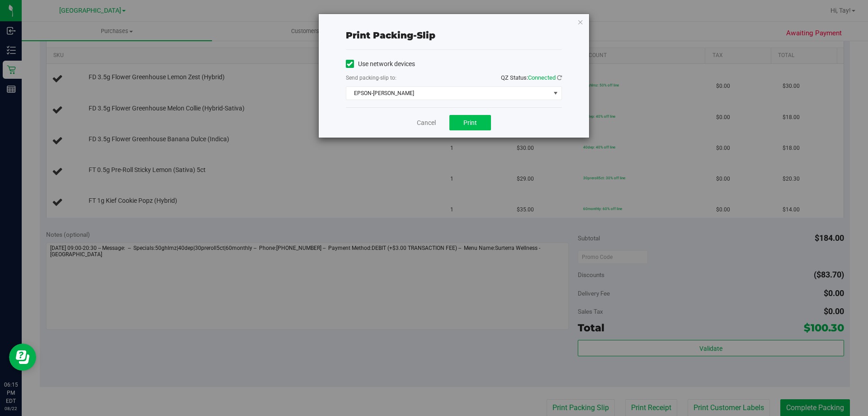  What do you see at coordinates (380, 64) in the screenshot?
I see `label: Use network devices` at bounding box center [380, 64].